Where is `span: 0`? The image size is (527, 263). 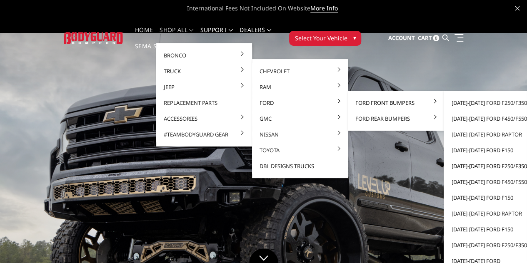
span: 0 is located at coordinates (436, 38).